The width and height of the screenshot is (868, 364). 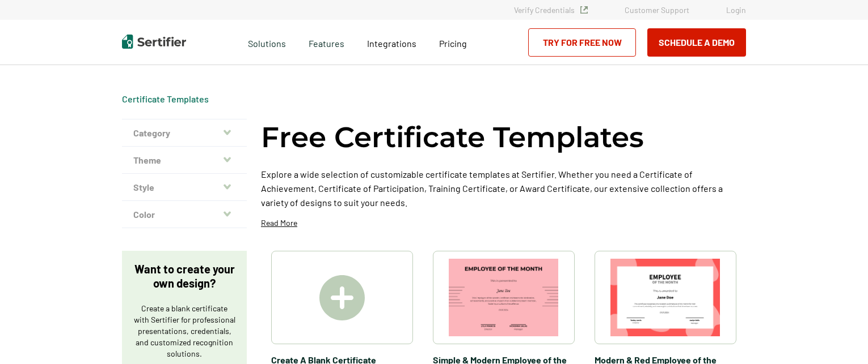 I want to click on img: Create A Blank Certificate, so click(x=342, y=298).